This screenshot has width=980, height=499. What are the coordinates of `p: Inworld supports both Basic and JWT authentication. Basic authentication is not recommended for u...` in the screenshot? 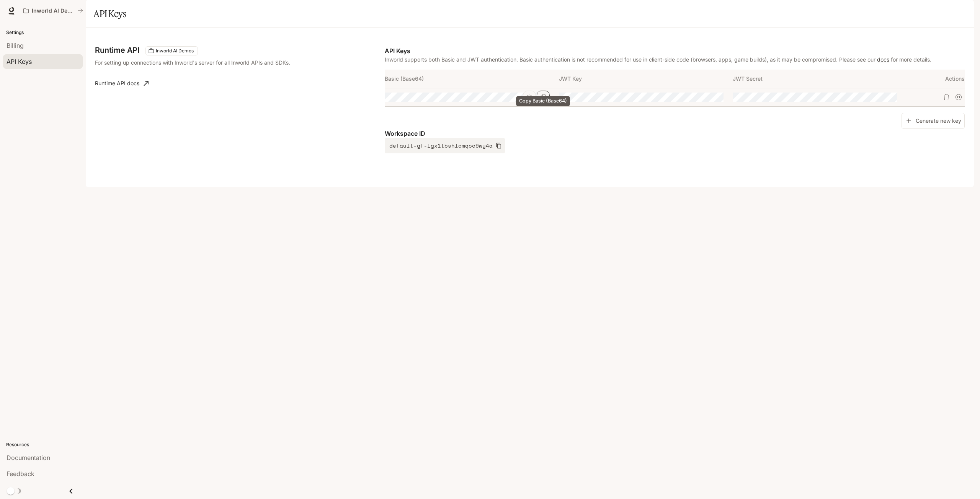 It's located at (674, 59).